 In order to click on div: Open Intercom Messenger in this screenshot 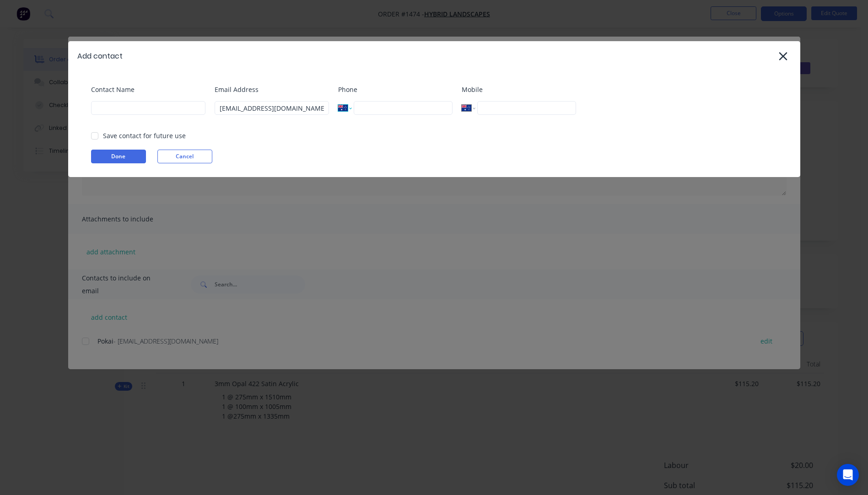, I will do `click(848, 475)`.